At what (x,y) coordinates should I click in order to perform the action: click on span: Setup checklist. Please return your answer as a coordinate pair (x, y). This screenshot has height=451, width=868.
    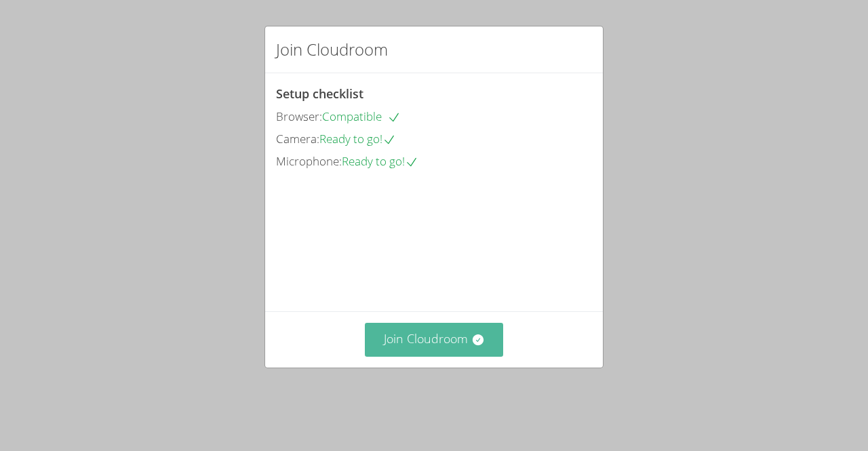
    Looking at the image, I should click on (319, 94).